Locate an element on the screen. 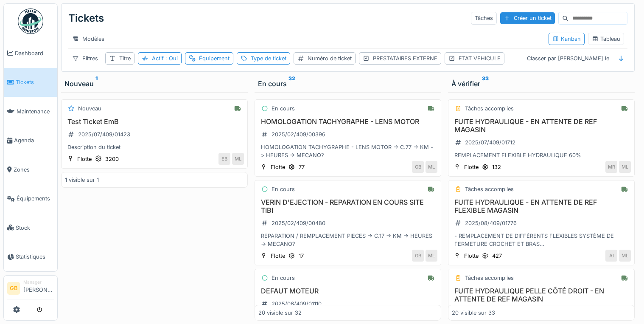 This screenshot has height=324, width=644. div: 20 visible sur 32 is located at coordinates (280, 313).